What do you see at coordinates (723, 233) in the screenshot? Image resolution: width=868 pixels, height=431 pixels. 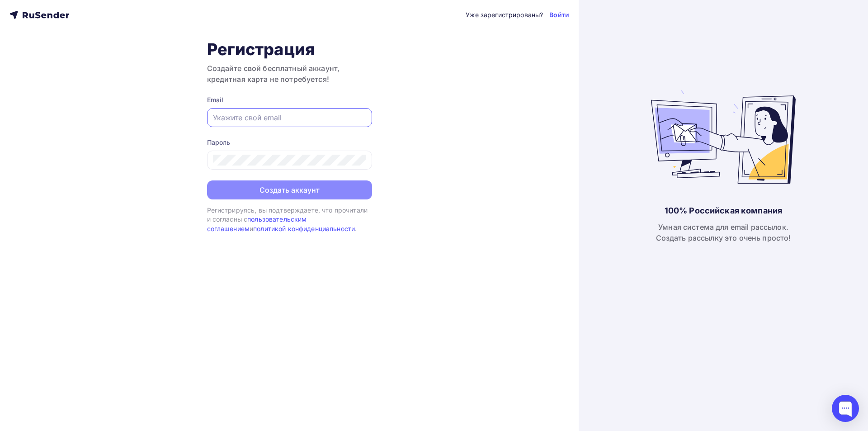 I see `div: Умная система для email рассылок. Создать рассылку это очень просто!` at bounding box center [723, 233].